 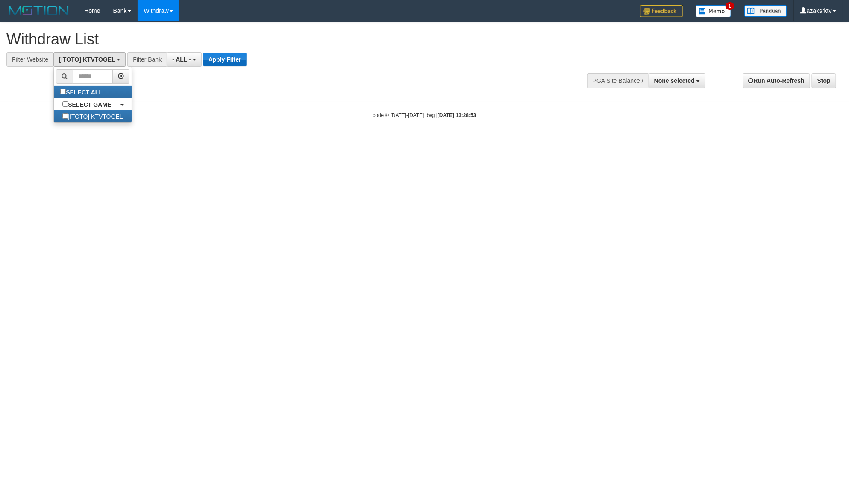 What do you see at coordinates (677, 81) in the screenshot?
I see `button: None selected` at bounding box center [677, 81].